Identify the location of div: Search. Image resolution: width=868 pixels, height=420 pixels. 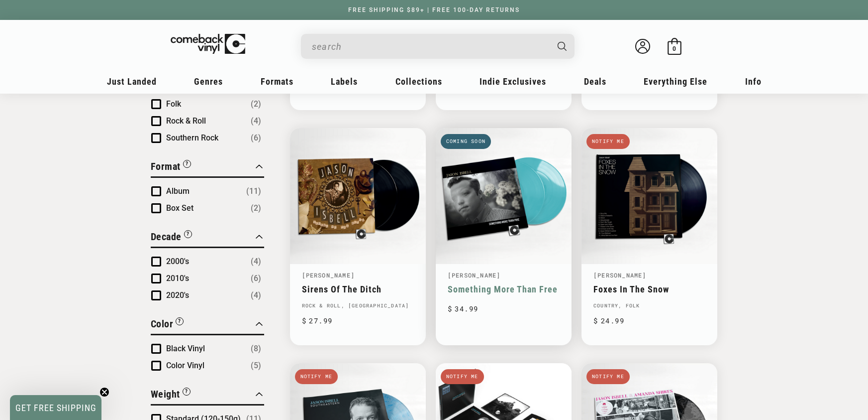
(438, 46).